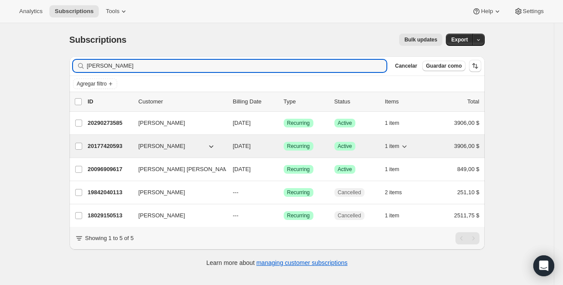 This screenshot has height=285, width=563. Describe the element at coordinates (182, 102) in the screenshot. I see `p: Customer` at that location.